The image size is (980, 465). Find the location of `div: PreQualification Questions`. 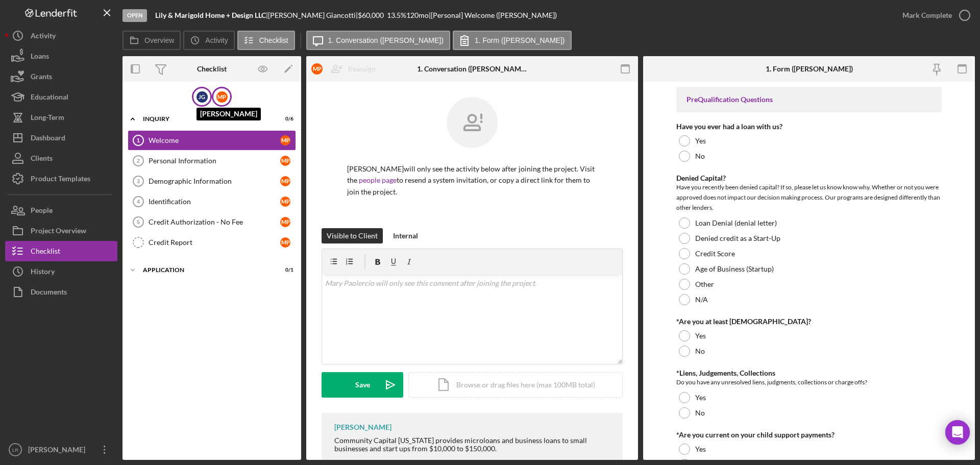

div: PreQualification Questions is located at coordinates (809, 99).